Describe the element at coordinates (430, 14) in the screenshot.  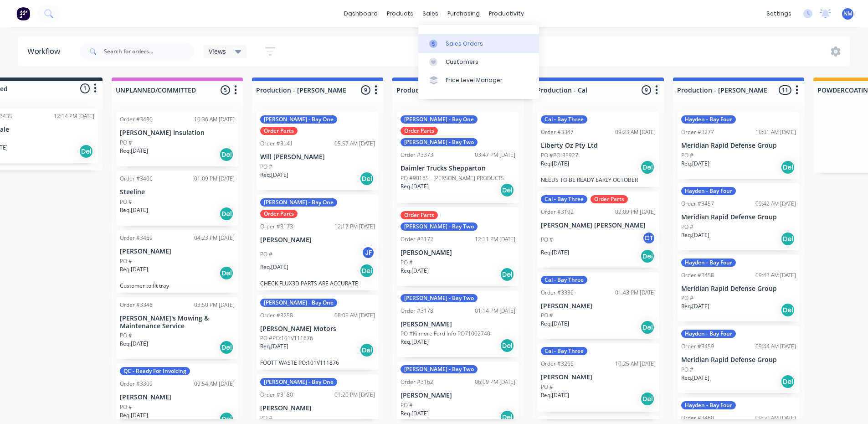
I see `div: sales` at that location.